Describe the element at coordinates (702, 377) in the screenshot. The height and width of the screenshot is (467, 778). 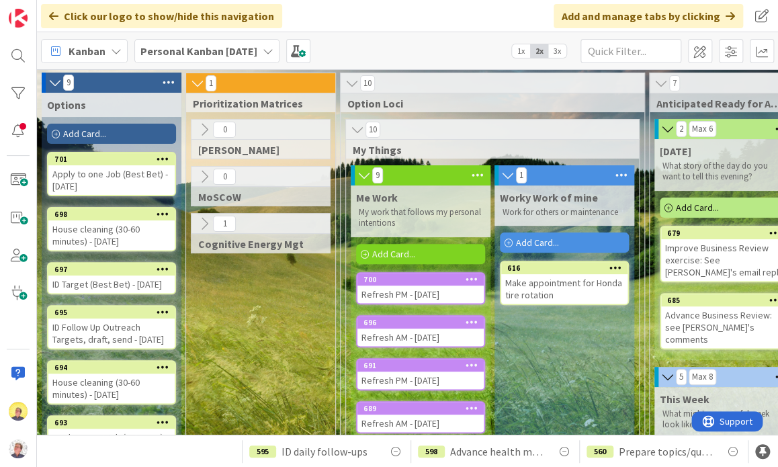
I see `div: Max 8` at that location.